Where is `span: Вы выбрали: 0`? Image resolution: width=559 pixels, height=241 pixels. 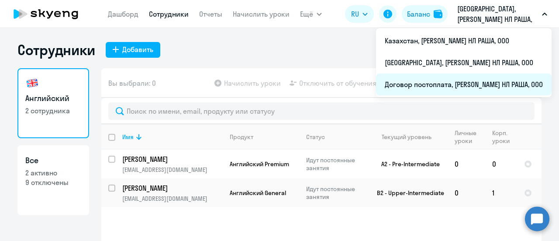 span: Вы выбрали: 0 is located at coordinates (132, 83).